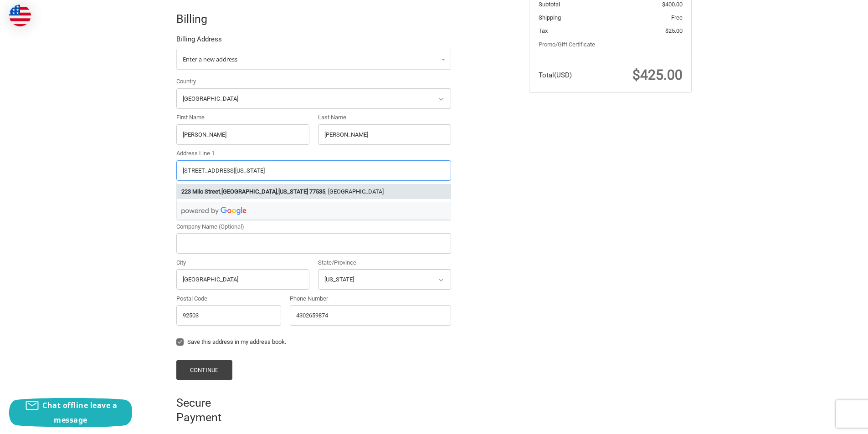 The height and width of the screenshot is (434, 868). Describe the element at coordinates (317, 192) in the screenshot. I see `strong: 77535` at that location.